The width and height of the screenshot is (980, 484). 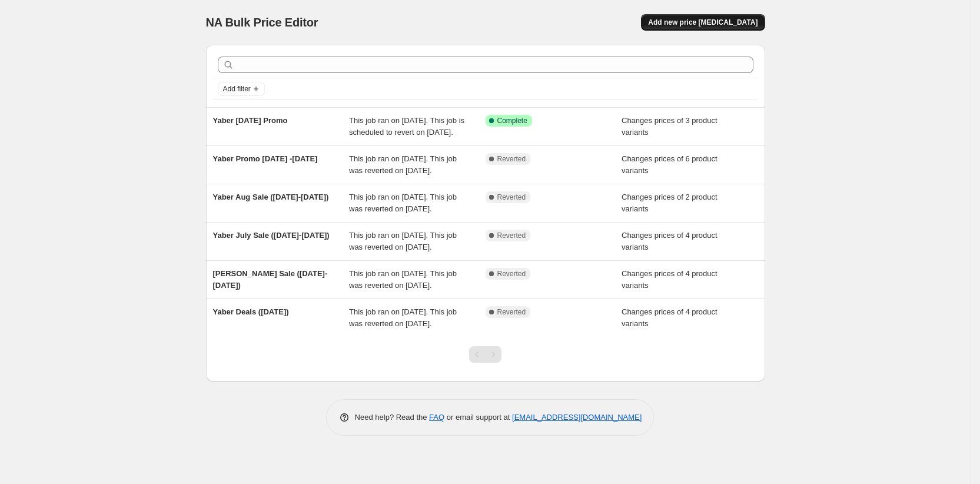 I want to click on span: Add filter, so click(x=237, y=89).